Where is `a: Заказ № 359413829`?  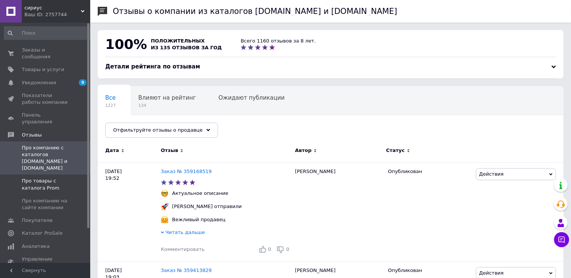
a: Заказ № 359413829 is located at coordinates (186, 270).